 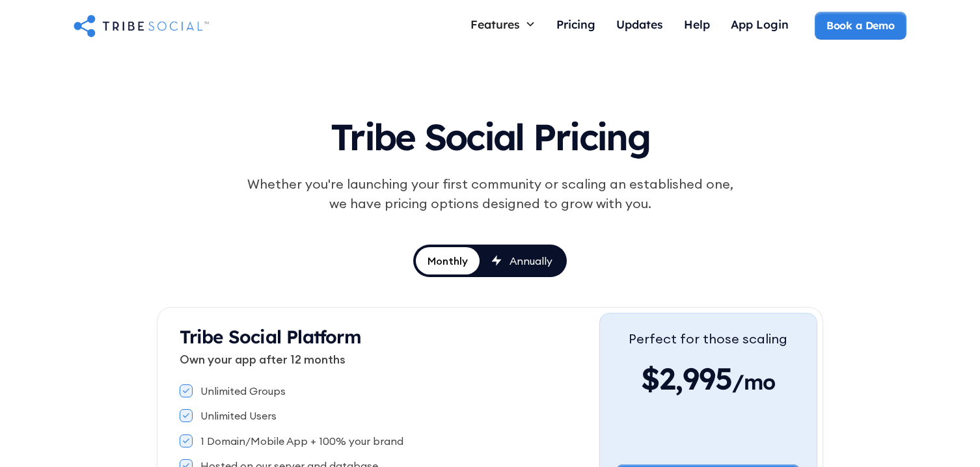 I want to click on div: $2,995, so click(x=708, y=378).